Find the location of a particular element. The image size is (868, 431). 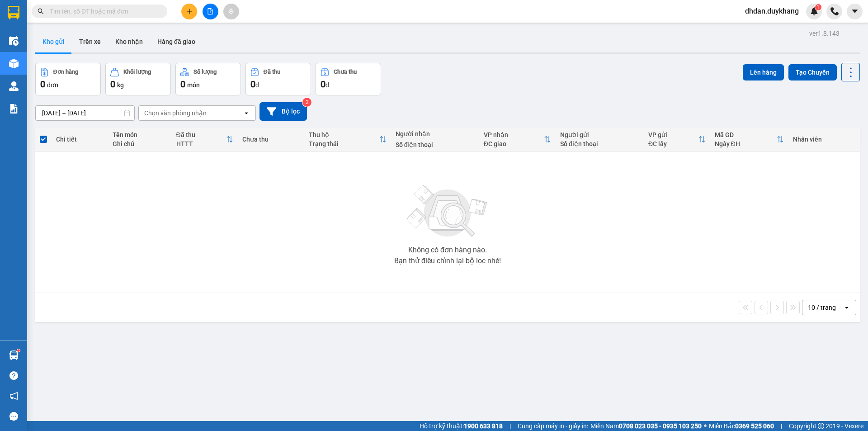

span: search is located at coordinates (41, 12).